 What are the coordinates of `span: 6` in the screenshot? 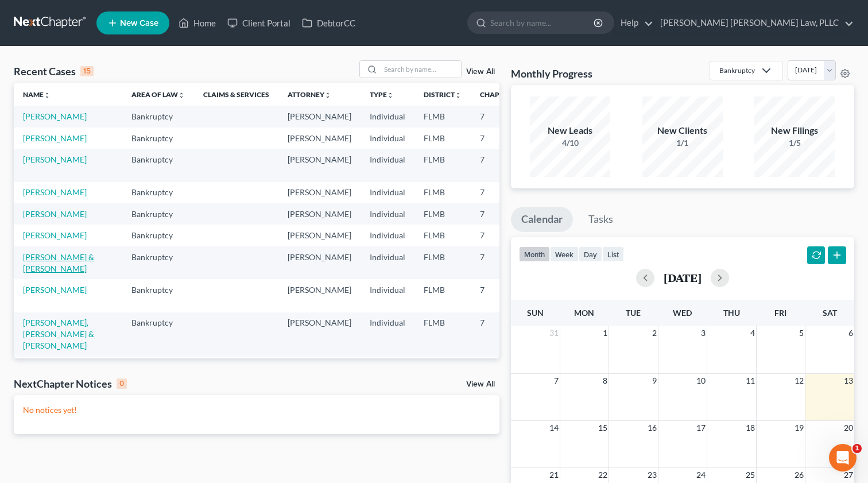 It's located at (851, 333).